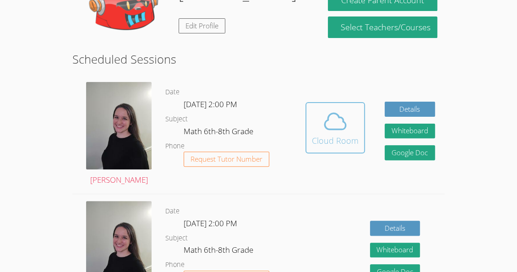  Describe the element at coordinates (226, 159) in the screenshot. I see `button: Request Tutor Number` at that location.